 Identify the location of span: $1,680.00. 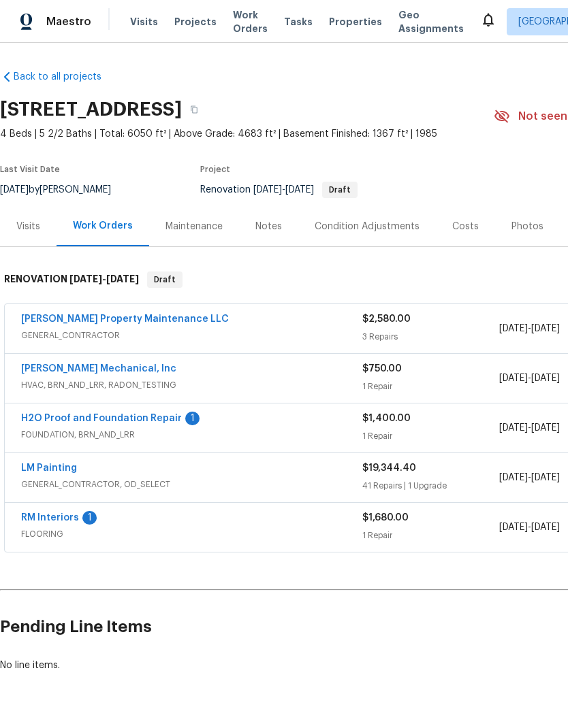
(385, 517).